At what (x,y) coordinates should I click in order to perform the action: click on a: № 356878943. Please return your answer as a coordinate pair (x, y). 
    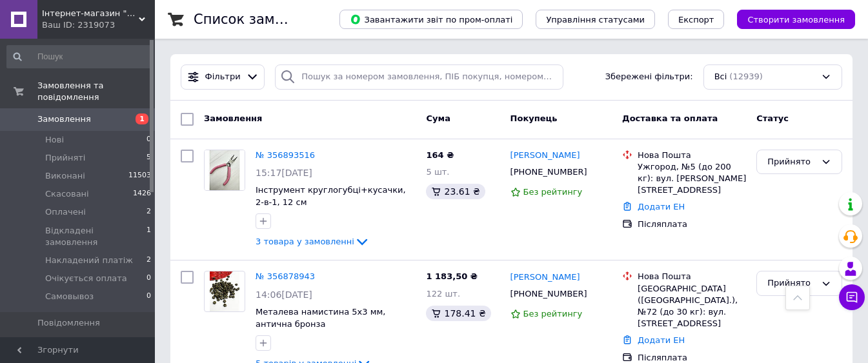
    Looking at the image, I should click on (285, 276).